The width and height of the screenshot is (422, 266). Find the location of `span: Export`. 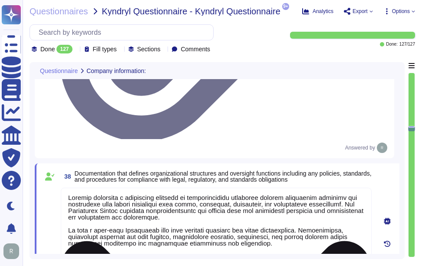

span: Export is located at coordinates (360, 11).